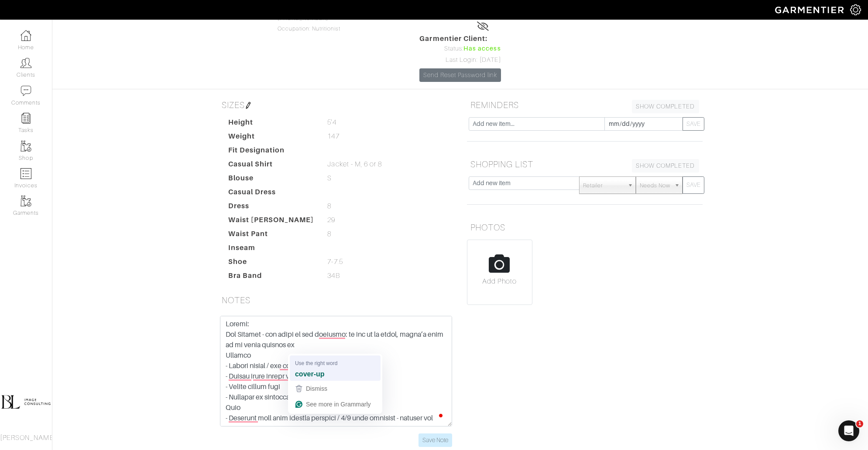  What do you see at coordinates (271, 166) in the screenshot?
I see `dt: Casual Shirt` at bounding box center [271, 166].